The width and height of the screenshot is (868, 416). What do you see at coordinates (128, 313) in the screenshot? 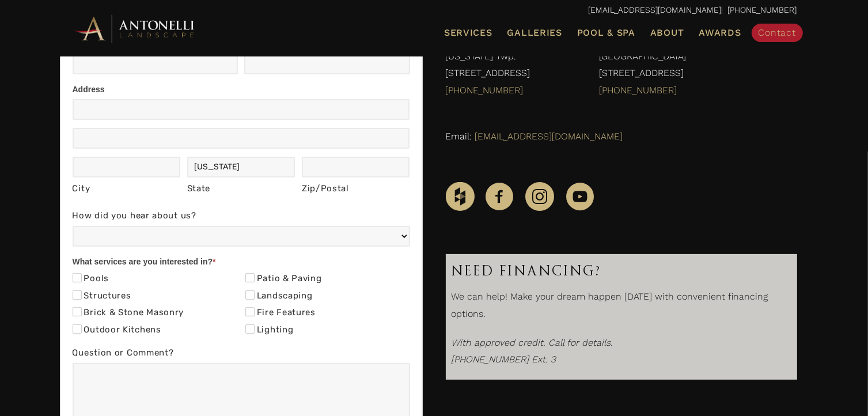
I see `label: Brick & Stone Masonry` at bounding box center [128, 313].